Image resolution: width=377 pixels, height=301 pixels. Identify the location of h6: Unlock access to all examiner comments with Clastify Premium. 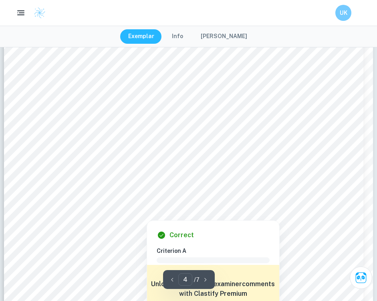
(213, 289).